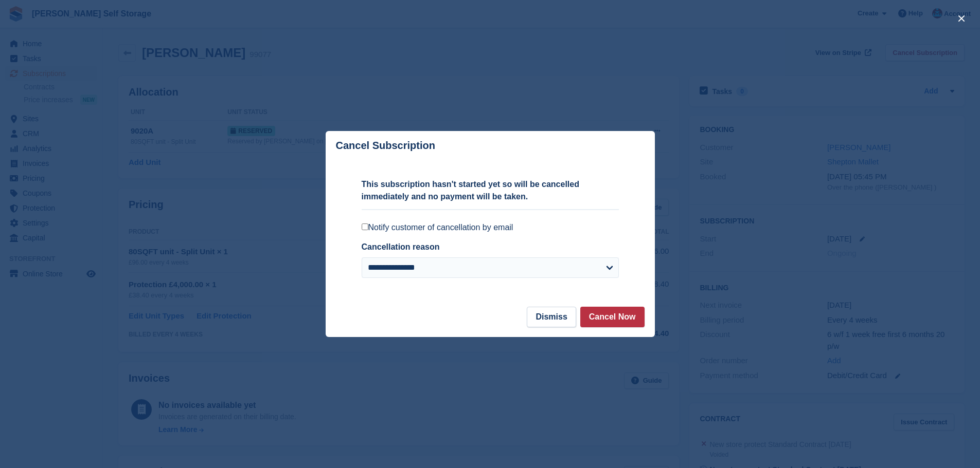  I want to click on p: Cancel Subscription, so click(386, 145).